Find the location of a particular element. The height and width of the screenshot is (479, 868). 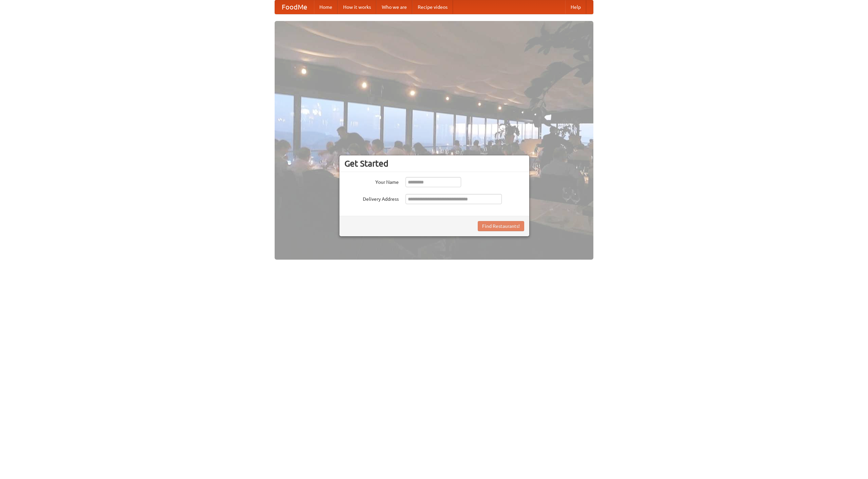

a: Who we are is located at coordinates (394, 7).